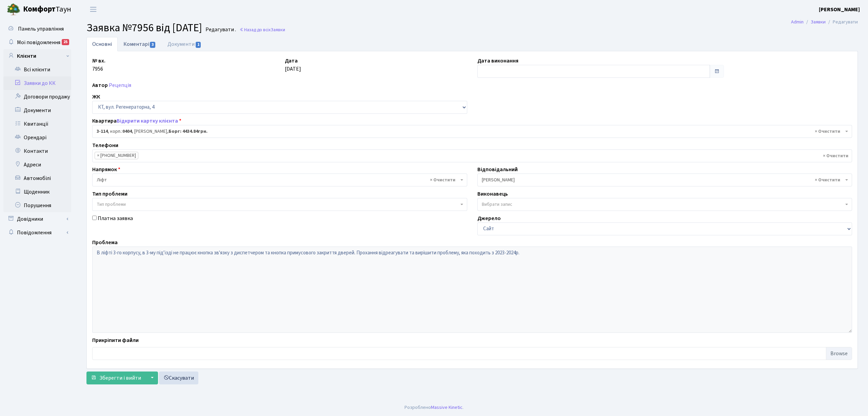  What do you see at coordinates (37, 97) in the screenshot?
I see `a: Договори продажу` at bounding box center [37, 97].